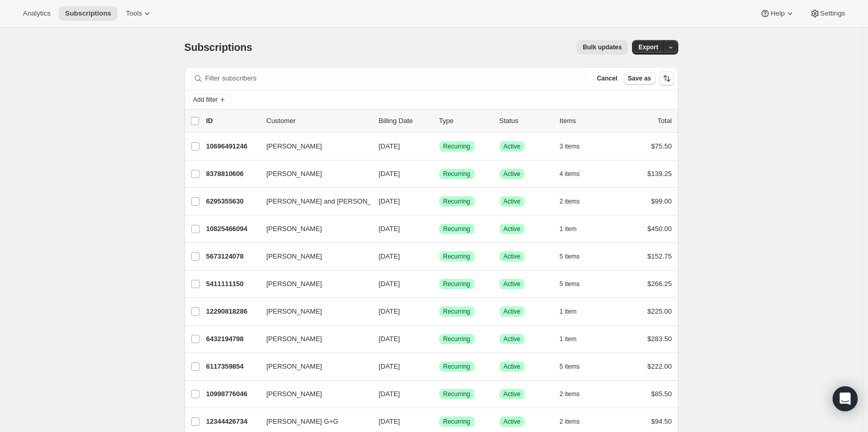 The width and height of the screenshot is (868, 432). Describe the element at coordinates (662, 421) in the screenshot. I see `span: $94.50` at that location.